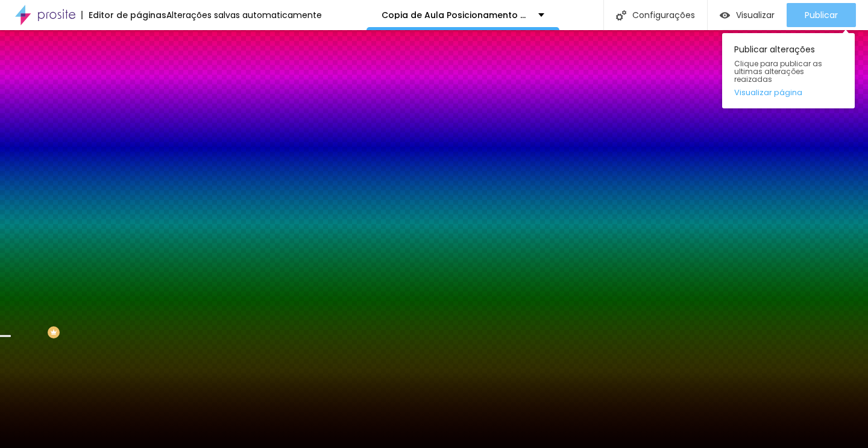 The width and height of the screenshot is (868, 448). Describe the element at coordinates (788, 70) in the screenshot. I see `div: Publicar alterações` at that location.